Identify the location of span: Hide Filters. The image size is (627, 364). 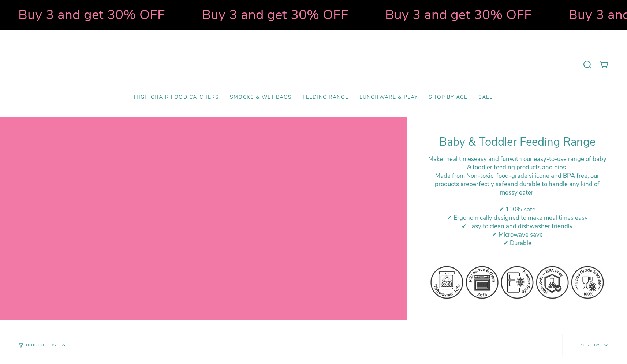
(41, 345).